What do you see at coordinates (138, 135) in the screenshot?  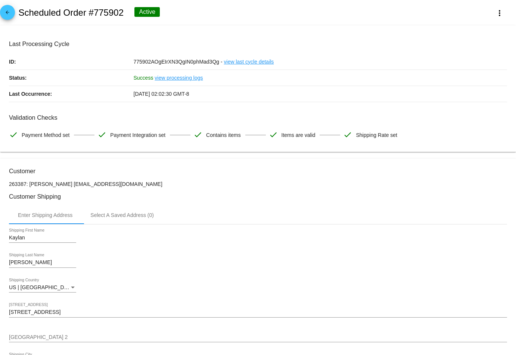 I see `span: Payment Integration set` at bounding box center [138, 135].